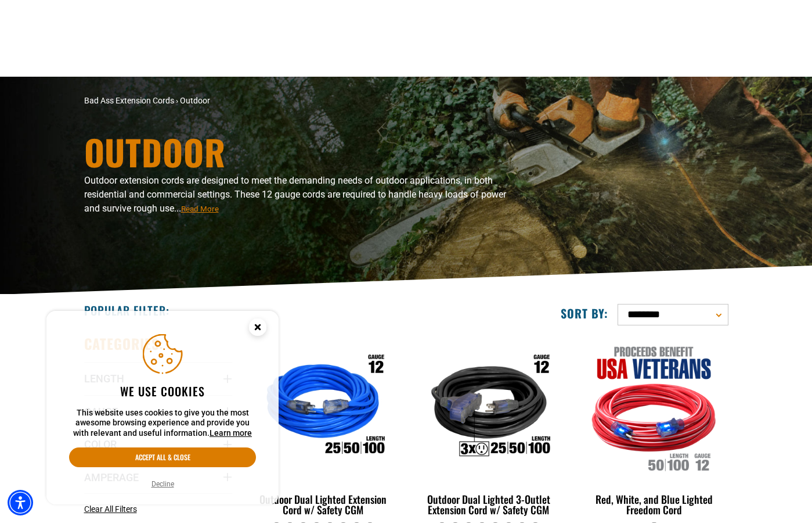  I want to click on div: Outdoor Dual Lighted 3-Outlet Extension Cord w/ Safety CGM, so click(488, 504).